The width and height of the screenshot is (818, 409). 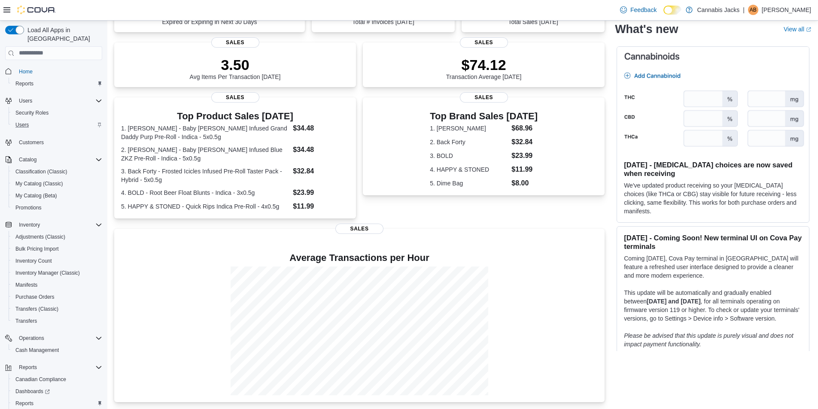 I want to click on span: Customers, so click(x=59, y=142).